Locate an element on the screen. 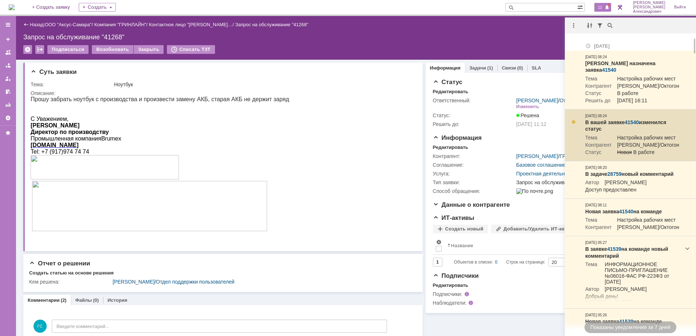 Image resolution: width=696 pixels, height=336 pixels. span: В работе is located at coordinates (644, 152).